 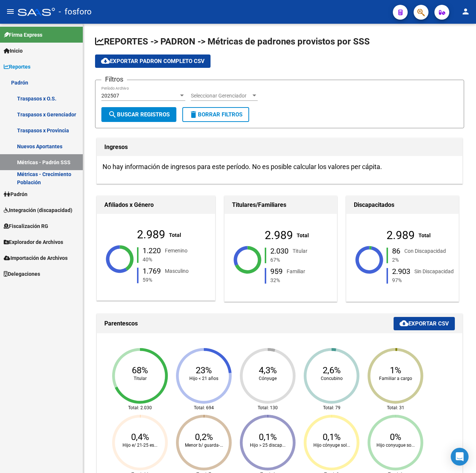 What do you see at coordinates (10, 11) in the screenshot?
I see `mat-icon: menu` at bounding box center [10, 11].